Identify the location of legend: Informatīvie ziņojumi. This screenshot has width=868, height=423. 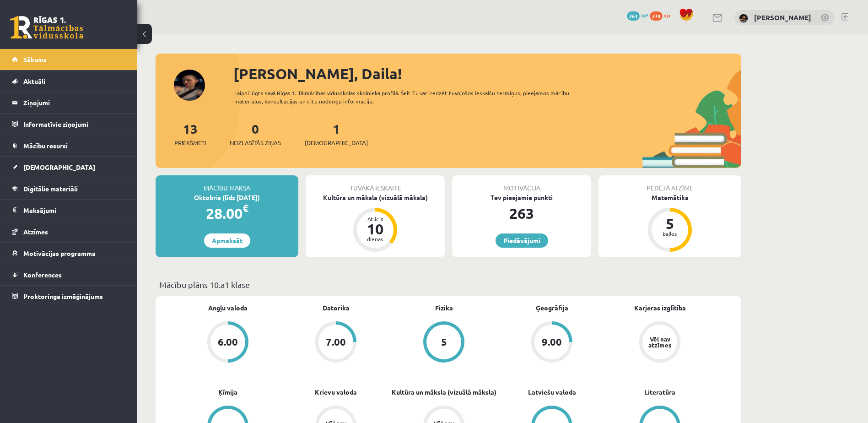
(75, 124).